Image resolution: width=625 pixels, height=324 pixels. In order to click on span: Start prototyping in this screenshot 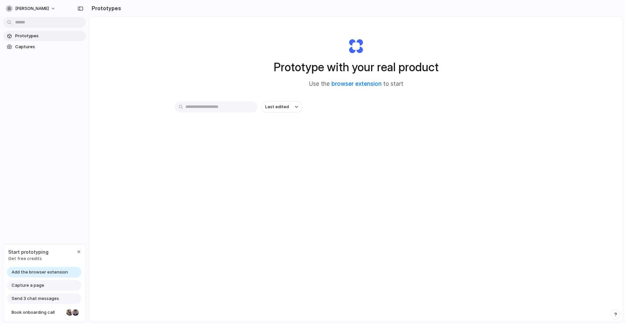, I will do `click(28, 252)`.